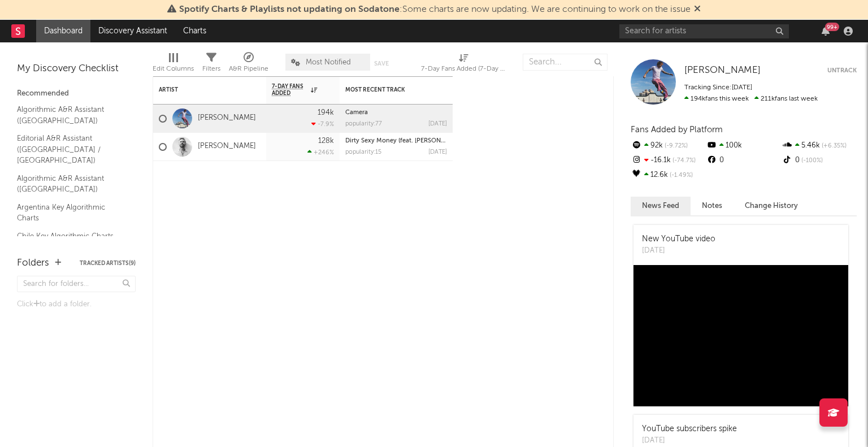 The width and height of the screenshot is (868, 447). What do you see at coordinates (705, 31) in the screenshot?
I see `input: Search for artists` at bounding box center [705, 31].